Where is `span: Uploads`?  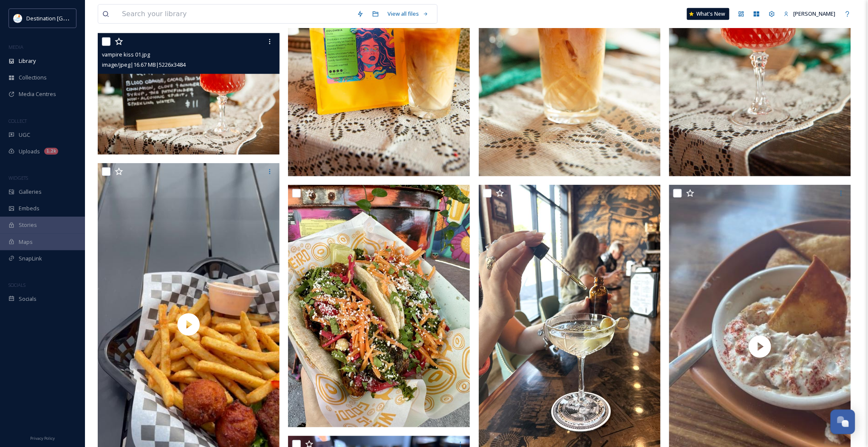
span: Uploads is located at coordinates (29, 151).